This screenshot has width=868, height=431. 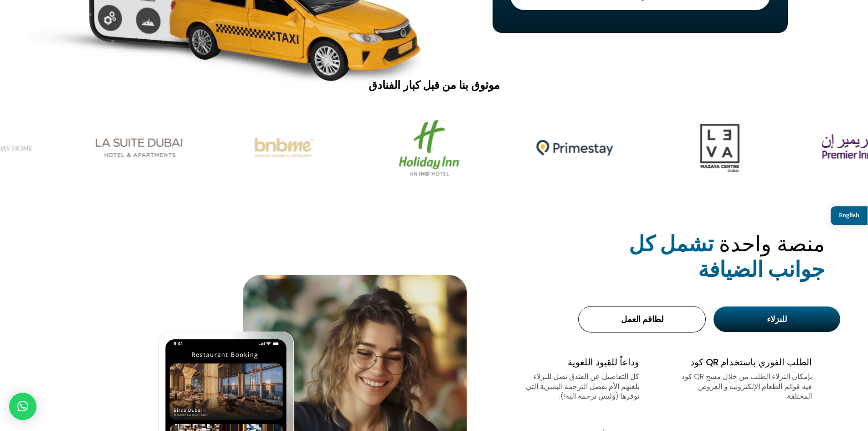 What do you see at coordinates (751, 362) in the screenshot?
I see `span: الطلب الفوري باستخدام QR كود` at bounding box center [751, 362].